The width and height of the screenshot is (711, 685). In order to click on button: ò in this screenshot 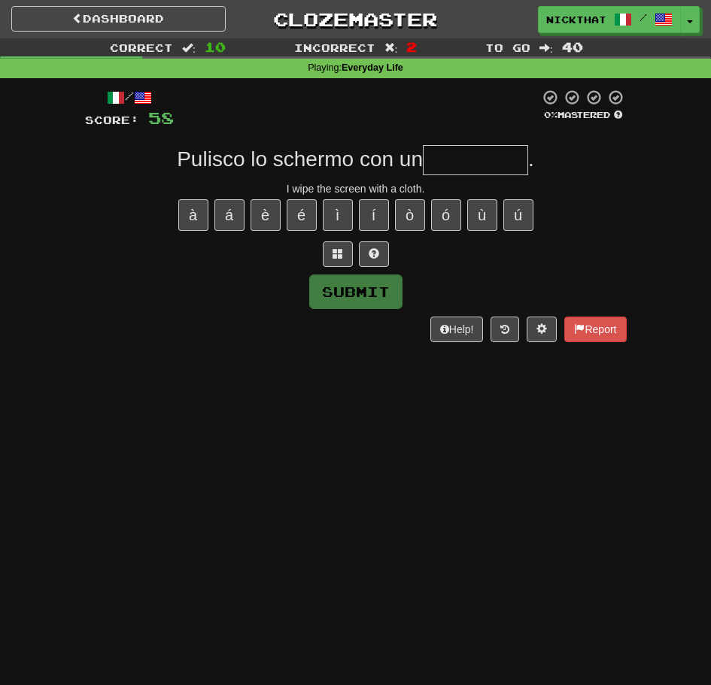, I will do `click(410, 215)`.